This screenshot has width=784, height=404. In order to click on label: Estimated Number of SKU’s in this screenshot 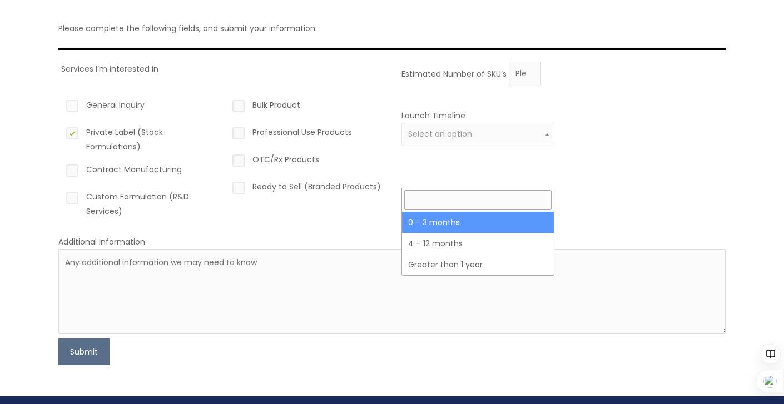, I will do `click(453, 73)`.